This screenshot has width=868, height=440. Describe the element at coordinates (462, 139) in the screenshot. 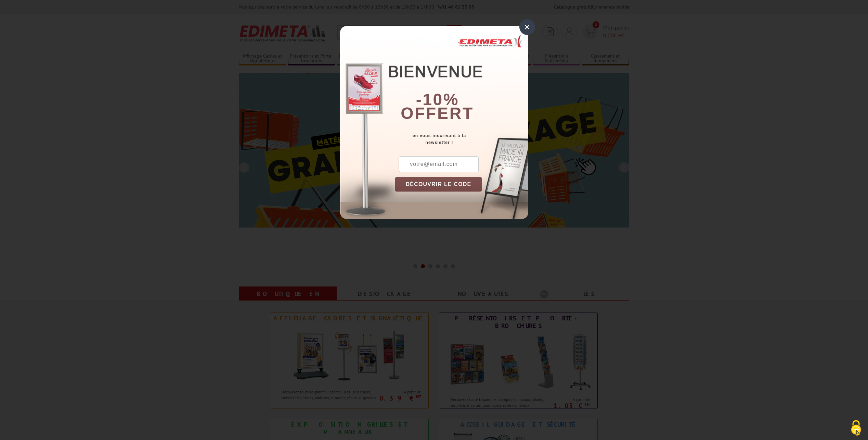

I see `div: en vous inscrivant à la newsletter !` at that location.